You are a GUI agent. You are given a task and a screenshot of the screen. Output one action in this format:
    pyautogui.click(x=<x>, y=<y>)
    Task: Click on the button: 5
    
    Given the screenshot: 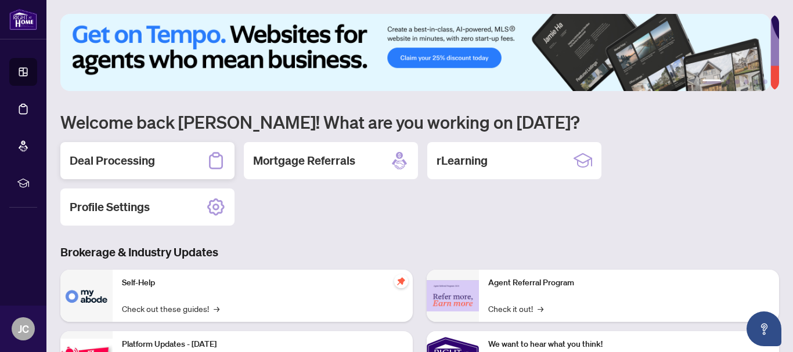 What is the action you would take?
    pyautogui.click(x=756, y=82)
    